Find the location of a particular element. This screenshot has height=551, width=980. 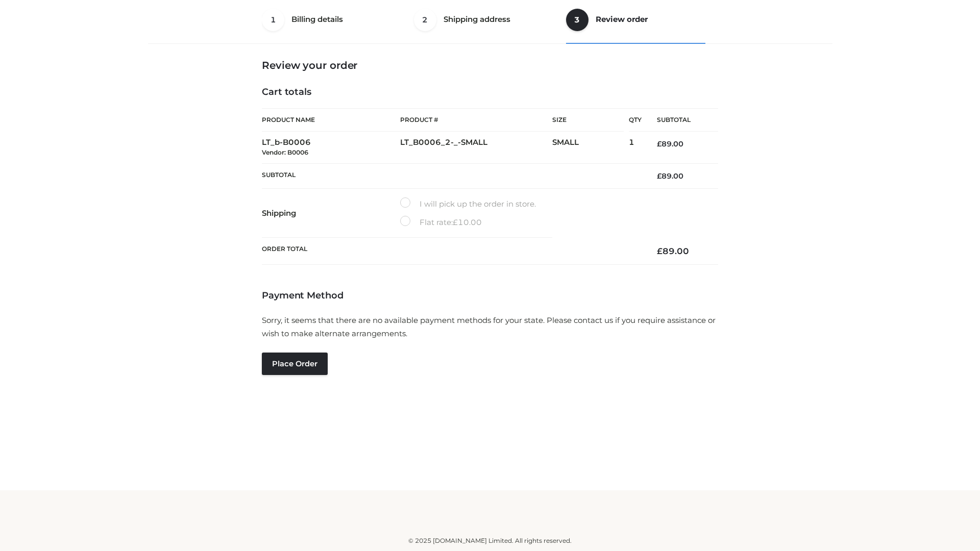

td: LT_b-B0006 is located at coordinates (331, 147).